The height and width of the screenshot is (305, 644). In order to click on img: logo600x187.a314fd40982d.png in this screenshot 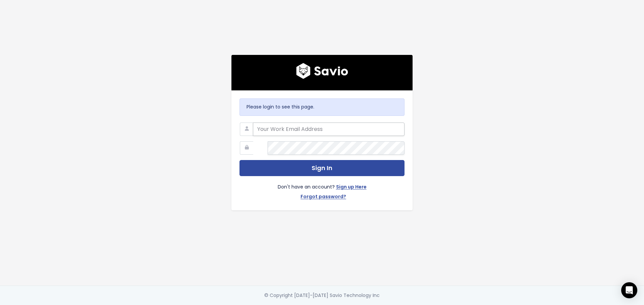, I will do `click(322, 71)`.